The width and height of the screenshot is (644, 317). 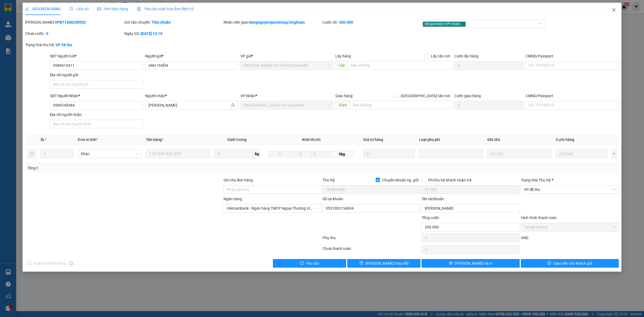 What do you see at coordinates (178, 154) in the screenshot?
I see `input: VD: Bàn, Ghế` at bounding box center [178, 154].